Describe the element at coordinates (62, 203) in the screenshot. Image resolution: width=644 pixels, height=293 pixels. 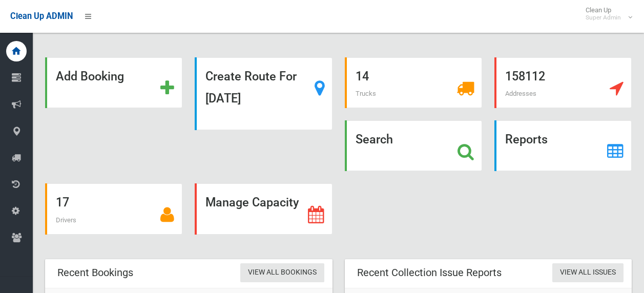
I see `strong: 17` at that location.